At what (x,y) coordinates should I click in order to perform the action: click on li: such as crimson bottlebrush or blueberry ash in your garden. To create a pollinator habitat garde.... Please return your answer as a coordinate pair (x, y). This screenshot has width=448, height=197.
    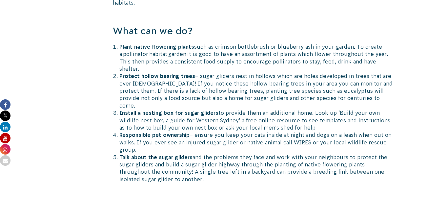
    Looking at the image, I should click on (257, 58).